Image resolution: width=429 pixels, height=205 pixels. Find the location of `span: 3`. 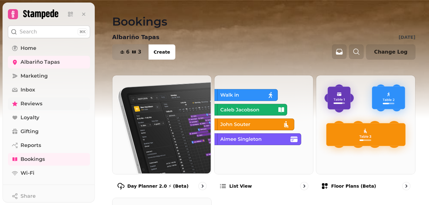

span: 3 is located at coordinates (139, 52).